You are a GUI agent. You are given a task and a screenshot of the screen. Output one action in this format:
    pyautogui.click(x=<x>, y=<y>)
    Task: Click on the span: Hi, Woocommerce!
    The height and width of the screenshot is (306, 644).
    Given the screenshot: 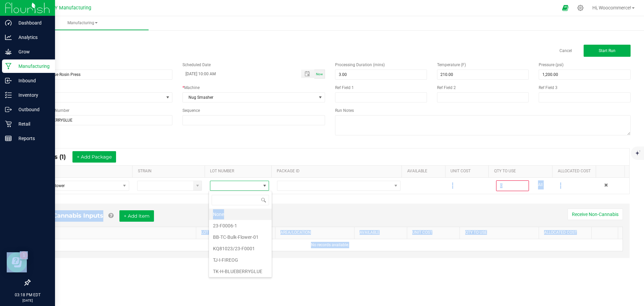 What is the action you would take?
    pyautogui.click(x=612, y=8)
    